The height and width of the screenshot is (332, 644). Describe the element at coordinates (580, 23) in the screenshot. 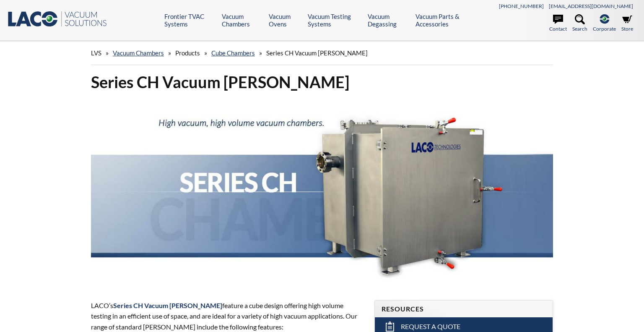

I see `a: Search` at that location.